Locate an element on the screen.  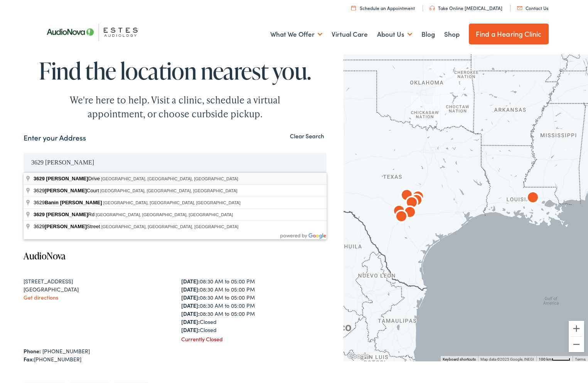
button: Zoom out is located at coordinates (577, 344).